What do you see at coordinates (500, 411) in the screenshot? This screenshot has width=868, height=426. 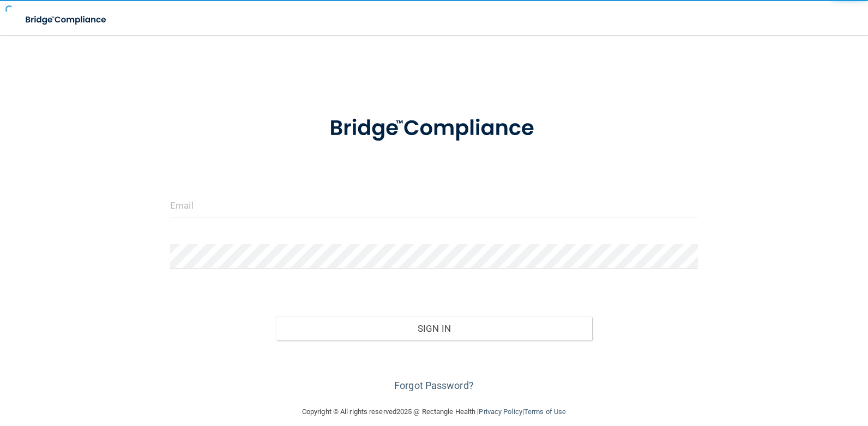 I see `a: Privacy Policy` at bounding box center [500, 411].